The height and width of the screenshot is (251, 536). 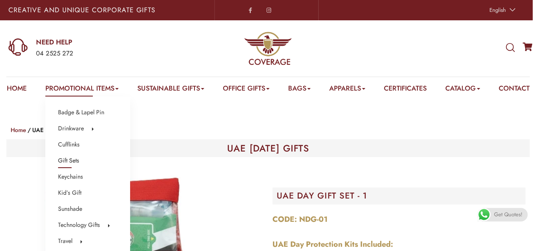 What do you see at coordinates (70, 177) in the screenshot?
I see `a: Keychains` at bounding box center [70, 177].